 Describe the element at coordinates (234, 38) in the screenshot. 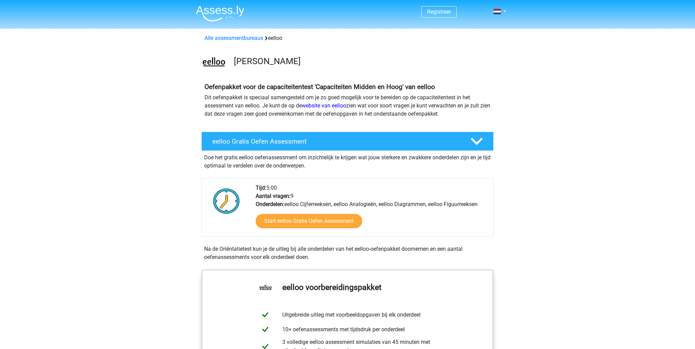

I see `a: Alle assessmentbureaus` at that location.